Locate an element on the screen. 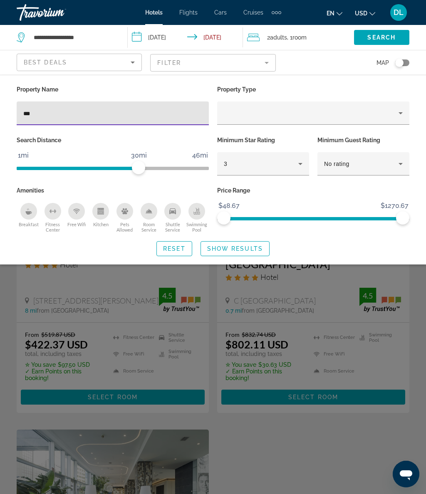 The image size is (426, 494). span: DL is located at coordinates (398, 12).